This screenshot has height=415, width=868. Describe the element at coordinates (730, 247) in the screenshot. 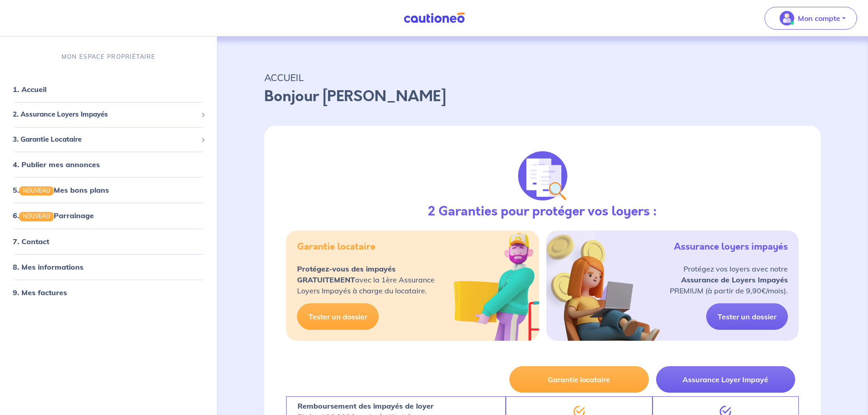

I see `h5: Assurance loyers impayés` at that location.